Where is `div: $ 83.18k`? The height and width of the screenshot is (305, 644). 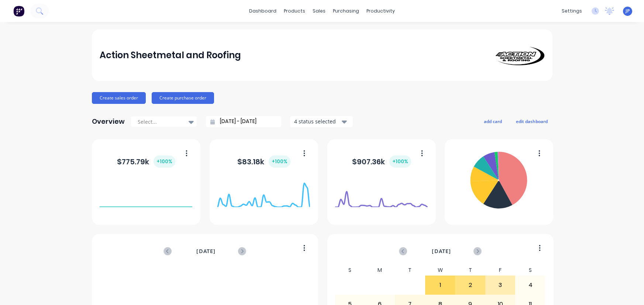 div: $ 83.18k is located at coordinates (264, 161).